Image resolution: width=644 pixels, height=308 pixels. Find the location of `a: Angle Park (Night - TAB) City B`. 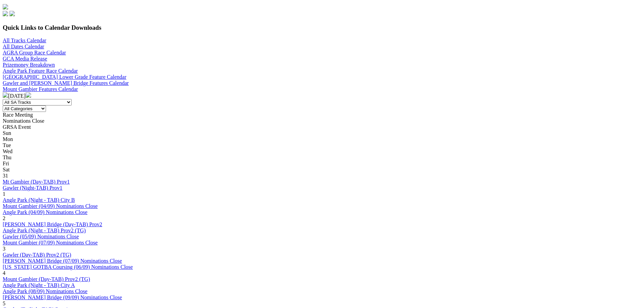

a: Angle Park (Night - TAB) City B is located at coordinates (39, 199).